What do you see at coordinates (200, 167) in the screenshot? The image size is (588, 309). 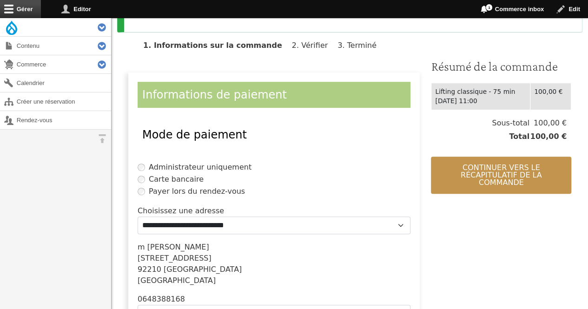 I see `label: Administrateur uniquement` at bounding box center [200, 167].